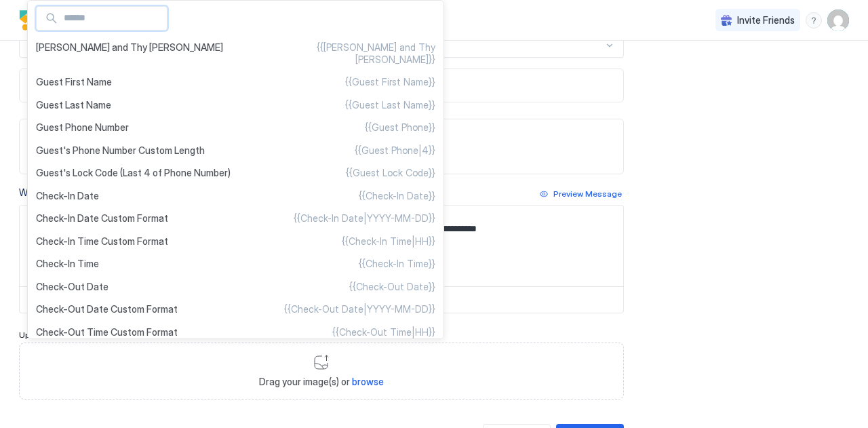 The width and height of the screenshot is (868, 428). Describe the element at coordinates (73, 105) in the screenshot. I see `span: Guest Last Name` at that location.